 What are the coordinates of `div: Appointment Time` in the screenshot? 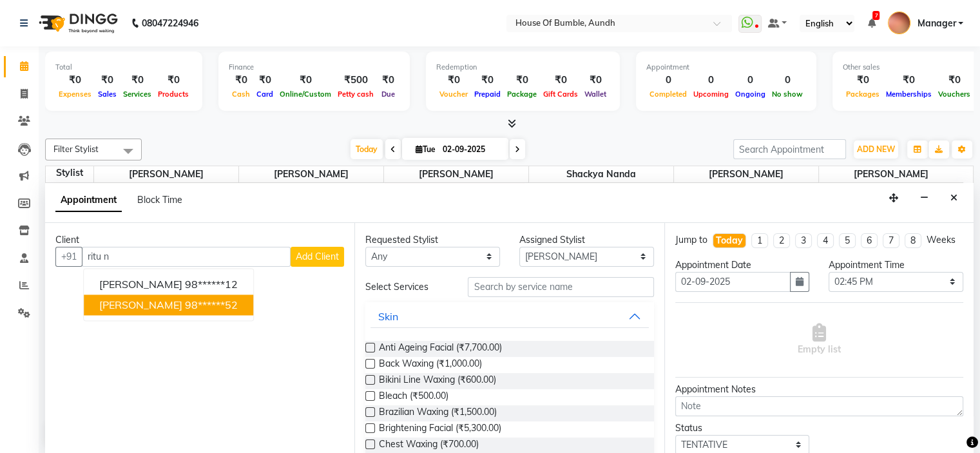 It's located at (895, 265).